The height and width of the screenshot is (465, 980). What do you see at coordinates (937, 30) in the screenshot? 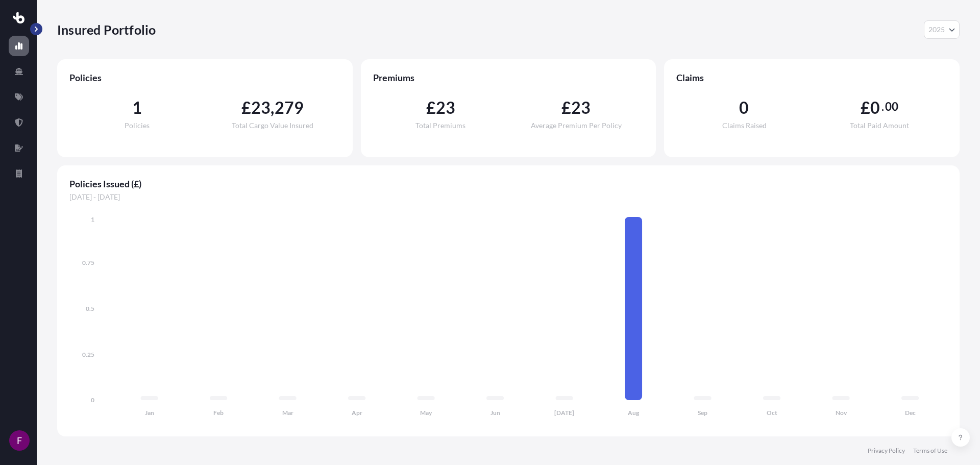
I see `span: 2025` at bounding box center [937, 30].